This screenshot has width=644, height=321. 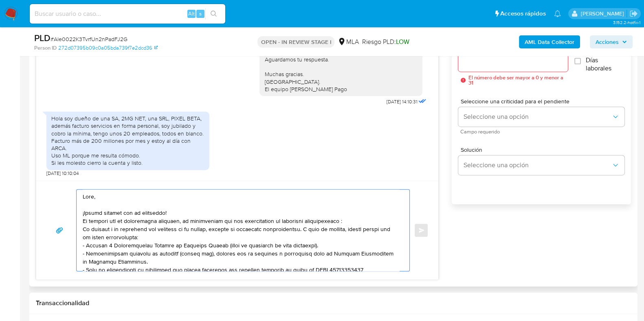 I want to click on span: El número debe ser mayor a 0 y menor a 31, so click(x=518, y=80).